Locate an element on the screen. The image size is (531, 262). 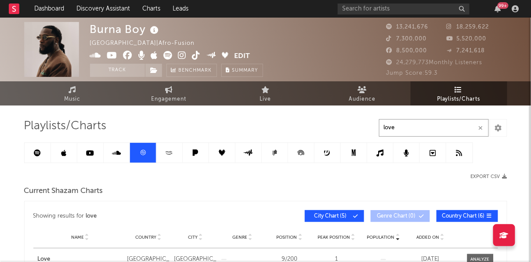
span: Engagement is located at coordinates (169, 99).